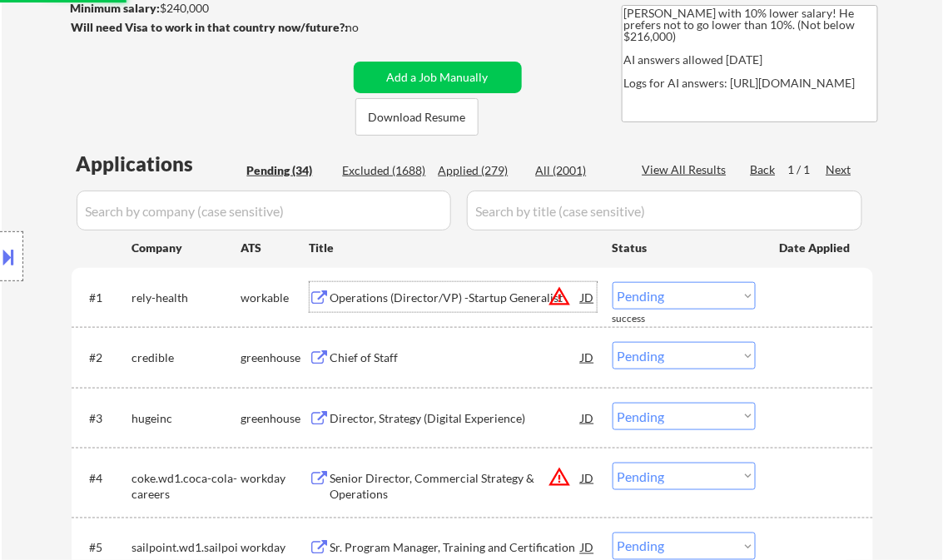 The image size is (943, 560). Describe the element at coordinates (480, 170) in the screenshot. I see `div: Applied (279)` at that location.